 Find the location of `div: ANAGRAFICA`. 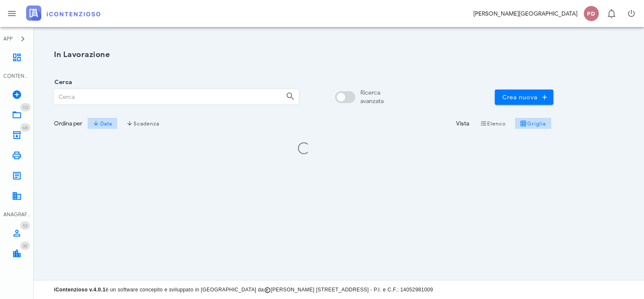

div: ANAGRAFICA is located at coordinates (17, 214).